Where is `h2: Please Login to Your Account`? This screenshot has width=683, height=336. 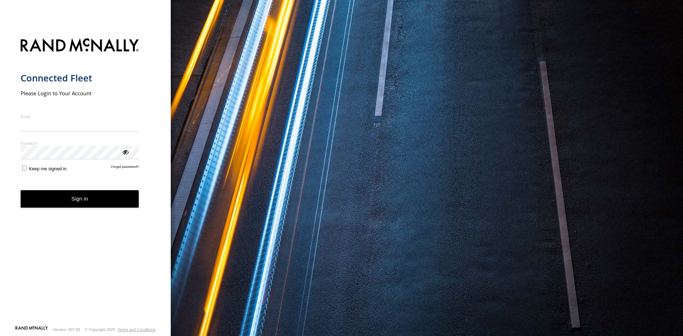 h2: Please Login to Your Account is located at coordinates (80, 93).